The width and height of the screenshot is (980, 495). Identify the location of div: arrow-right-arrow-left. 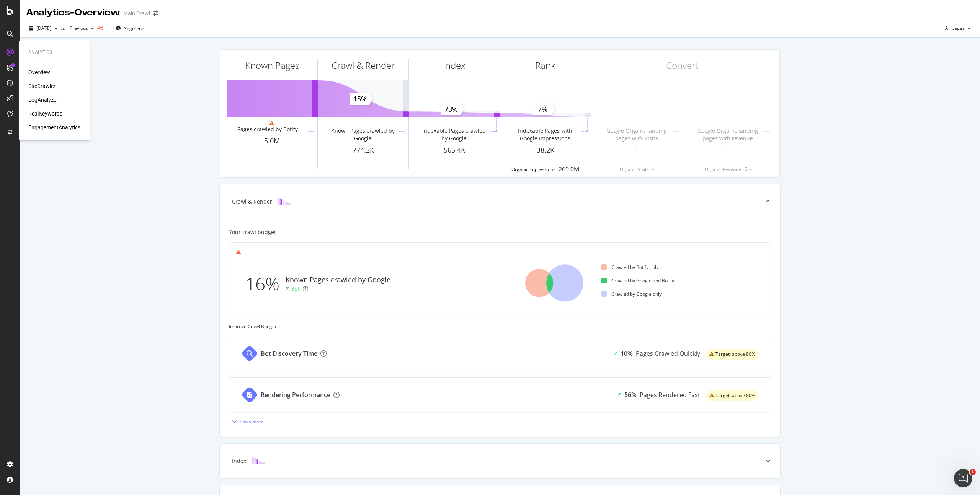
(155, 13).